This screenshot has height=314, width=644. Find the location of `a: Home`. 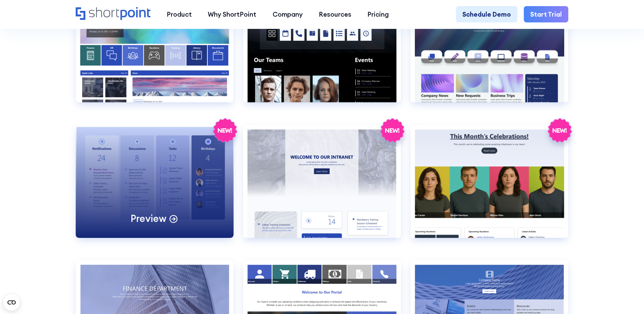

a: Home is located at coordinates (113, 14).